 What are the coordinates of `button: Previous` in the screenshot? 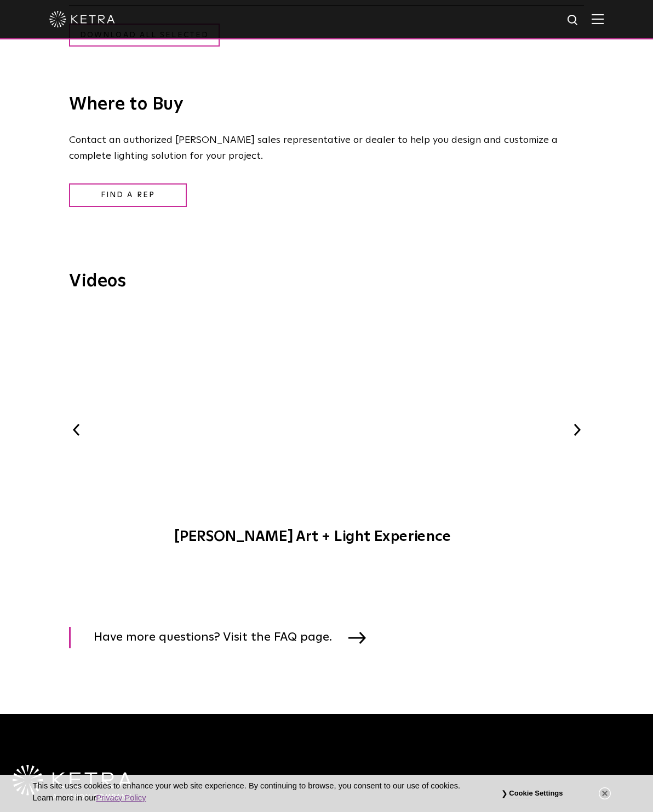 It's located at (76, 430).